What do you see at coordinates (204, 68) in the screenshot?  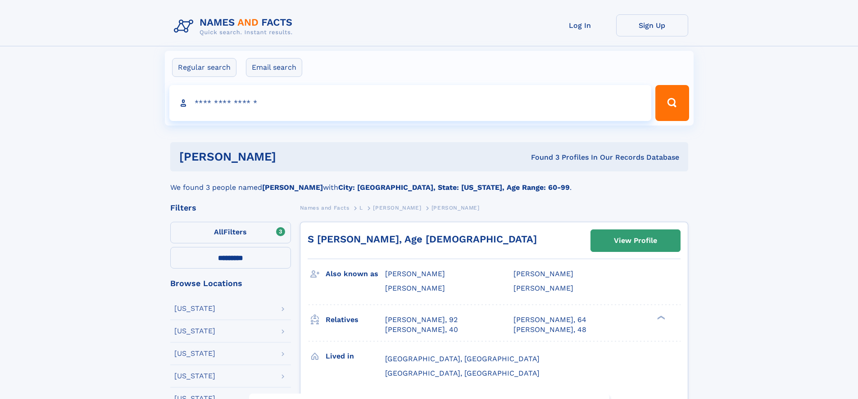 I see `label: Regular search` at bounding box center [204, 68].